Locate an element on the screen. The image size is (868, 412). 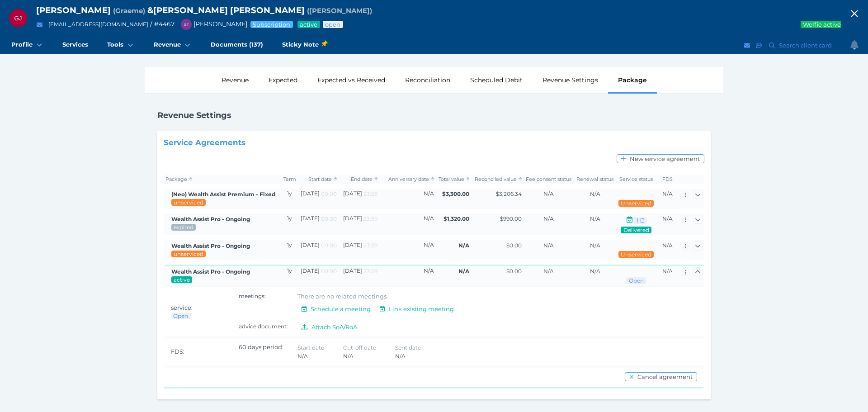
a: Services is located at coordinates (75, 45).